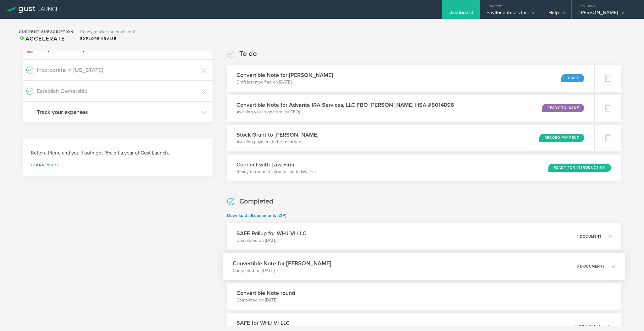  What do you see at coordinates (118, 165) in the screenshot?
I see `a: Learn more` at bounding box center [118, 165].